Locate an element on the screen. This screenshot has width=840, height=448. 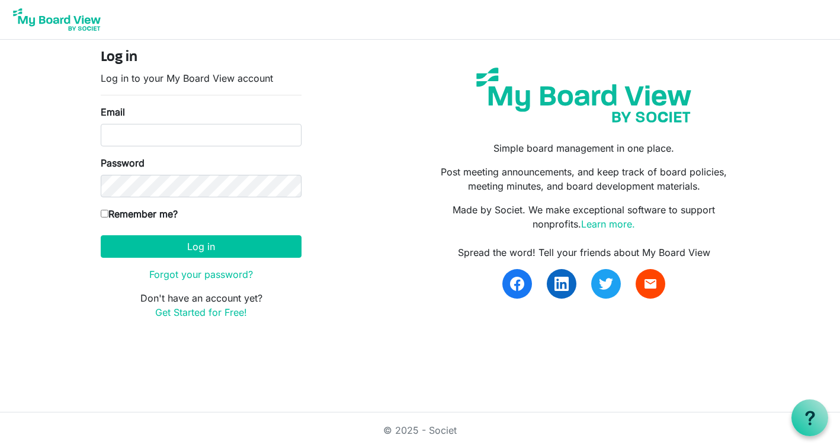
p: Made by Societ. We make exceptional software to support nonprofits. is located at coordinates (584, 217).